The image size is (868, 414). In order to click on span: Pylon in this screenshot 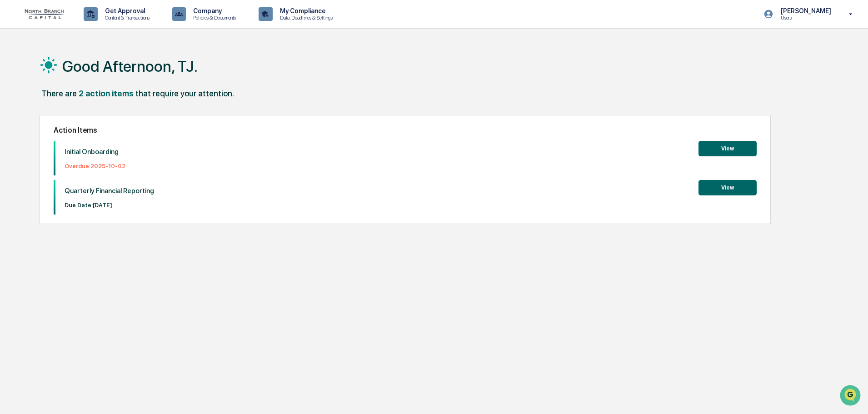, I will do `click(100, 158)`.